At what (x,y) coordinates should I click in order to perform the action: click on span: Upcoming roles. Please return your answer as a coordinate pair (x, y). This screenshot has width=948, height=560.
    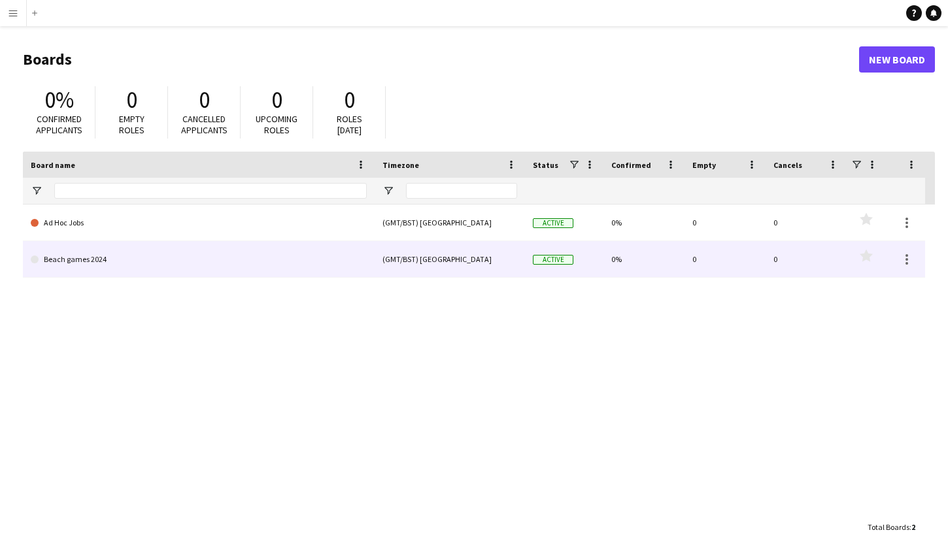
    Looking at the image, I should click on (276, 124).